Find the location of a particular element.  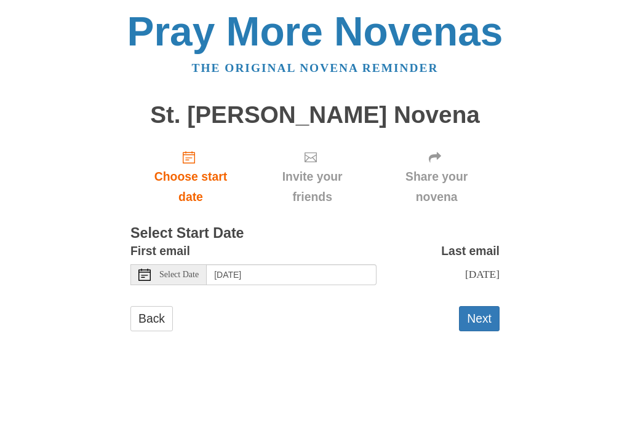

label: First email is located at coordinates (160, 251).